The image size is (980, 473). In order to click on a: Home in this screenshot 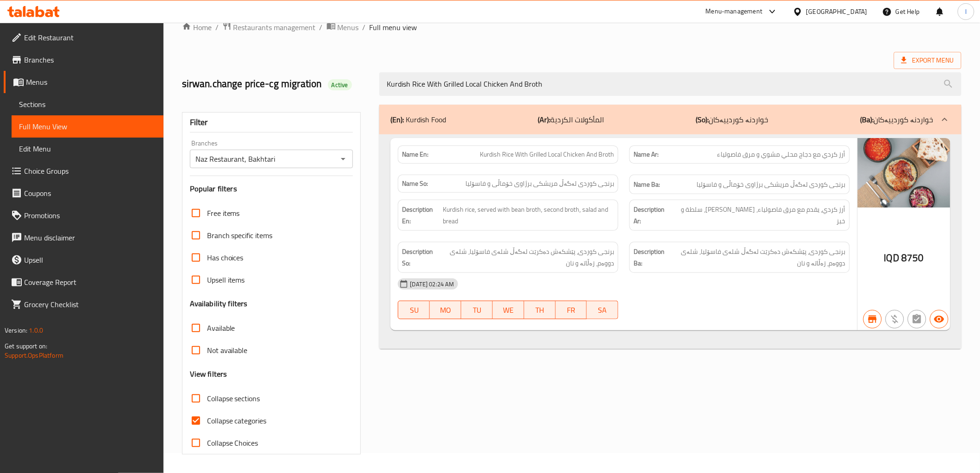, I will do `click(197, 27)`.